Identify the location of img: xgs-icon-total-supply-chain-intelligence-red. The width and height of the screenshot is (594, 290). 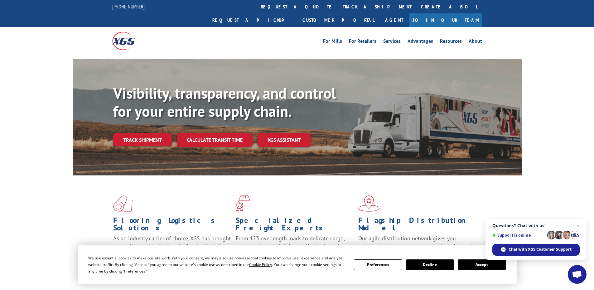
(123, 203).